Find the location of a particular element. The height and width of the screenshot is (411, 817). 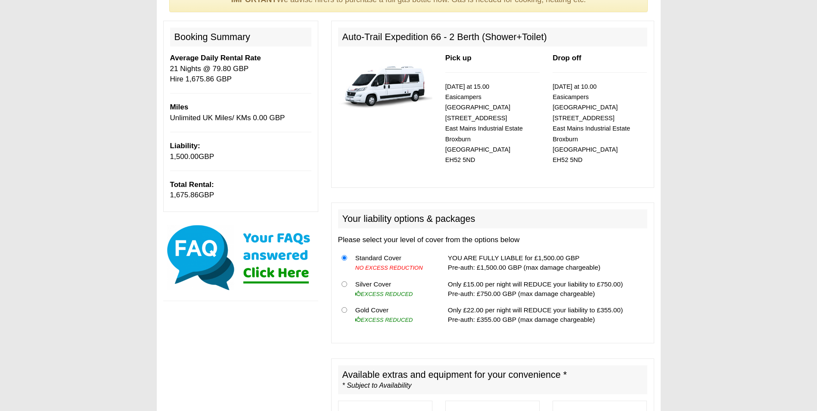

p: 21 Nights @ 79.80 GBP Hire 1,675.86 GBP is located at coordinates (241, 68).